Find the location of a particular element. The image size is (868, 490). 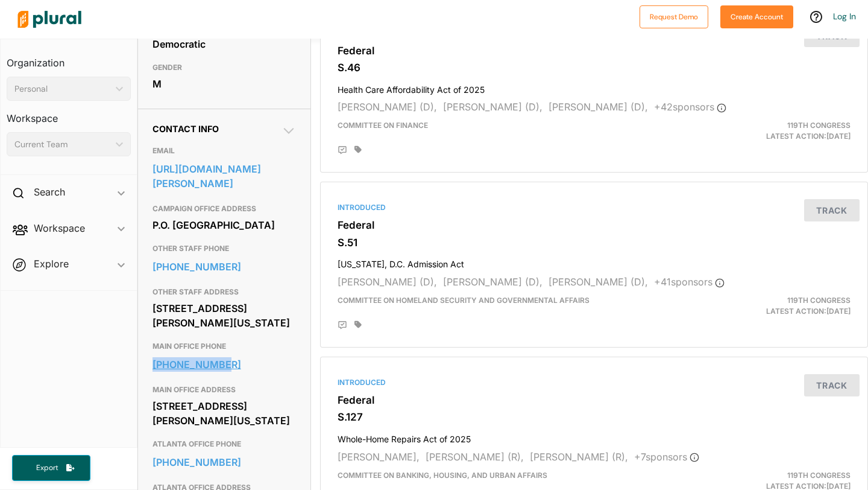

h3: MAIN OFFICE ADDRESS is located at coordinates (224, 390).